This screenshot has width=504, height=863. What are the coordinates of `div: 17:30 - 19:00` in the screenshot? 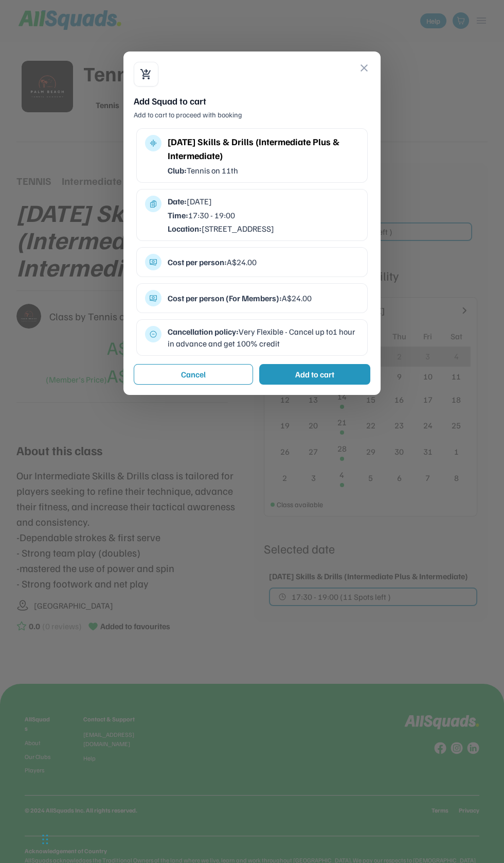 It's located at (263, 215).